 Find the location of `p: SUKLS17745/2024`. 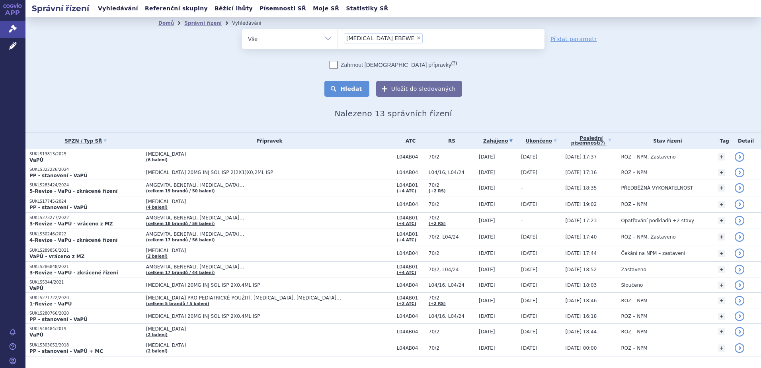

p: SUKLS17745/2024 is located at coordinates (86, 201).